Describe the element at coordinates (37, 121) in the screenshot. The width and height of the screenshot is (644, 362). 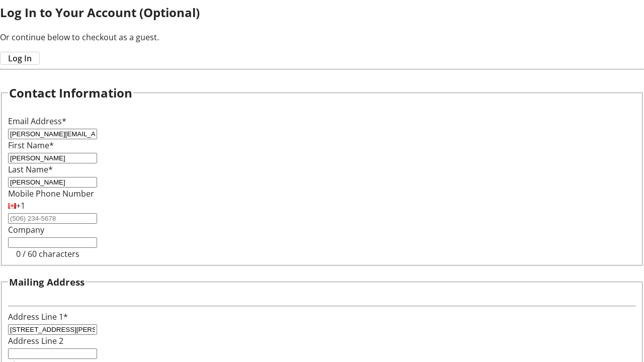
I see `label: Email Address*` at that location.